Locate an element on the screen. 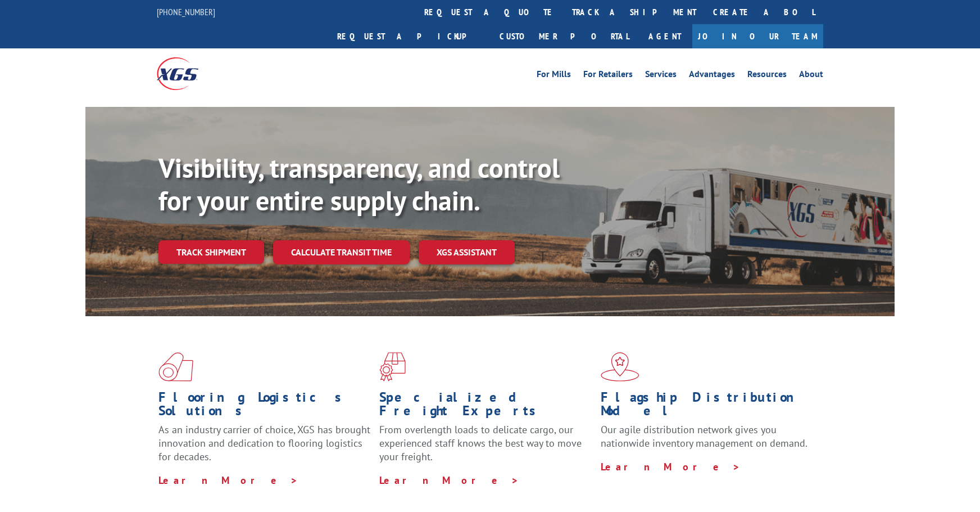 The height and width of the screenshot is (512, 980). img: xgs-icon-flagship-distribution-model-red is located at coordinates (620, 367).